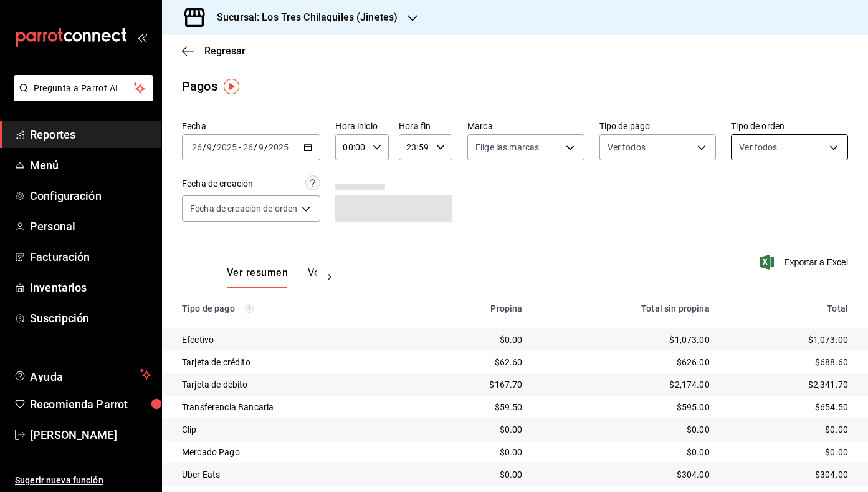  Describe the element at coordinates (91, 256) in the screenshot. I see `span: Facturación` at that location.